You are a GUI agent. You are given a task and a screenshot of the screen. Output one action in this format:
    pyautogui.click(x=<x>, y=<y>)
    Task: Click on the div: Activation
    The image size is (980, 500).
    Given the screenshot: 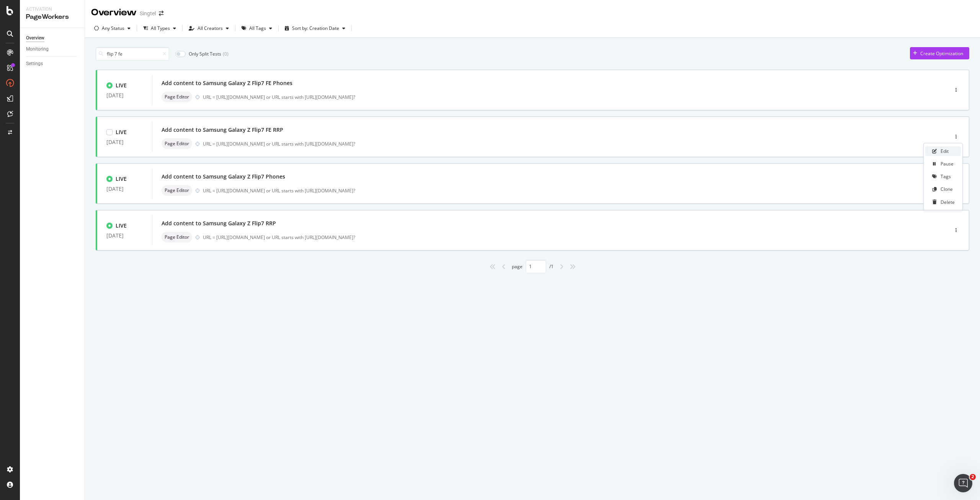 What is the action you would take?
    pyautogui.click(x=52, y=9)
    